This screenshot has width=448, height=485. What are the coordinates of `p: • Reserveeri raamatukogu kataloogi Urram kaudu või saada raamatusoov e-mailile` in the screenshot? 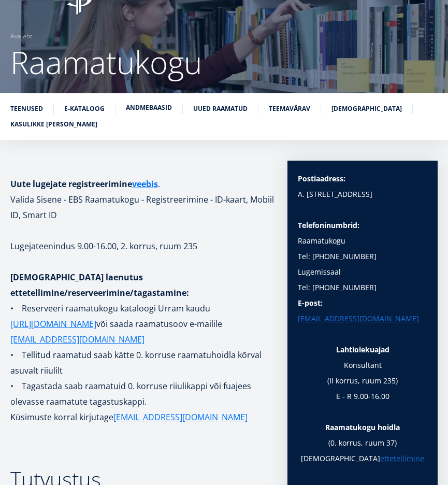 It's located at (143, 324).